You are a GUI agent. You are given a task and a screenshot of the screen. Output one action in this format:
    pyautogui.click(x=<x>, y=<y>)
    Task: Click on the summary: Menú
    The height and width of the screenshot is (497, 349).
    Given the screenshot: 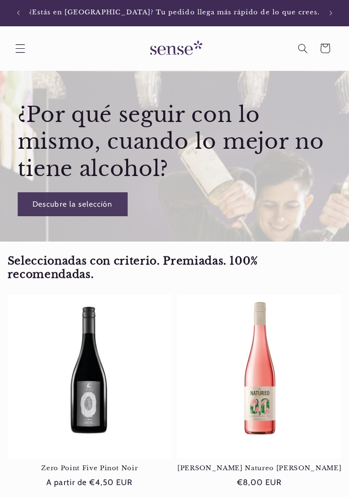 What is the action you would take?
    pyautogui.click(x=20, y=48)
    